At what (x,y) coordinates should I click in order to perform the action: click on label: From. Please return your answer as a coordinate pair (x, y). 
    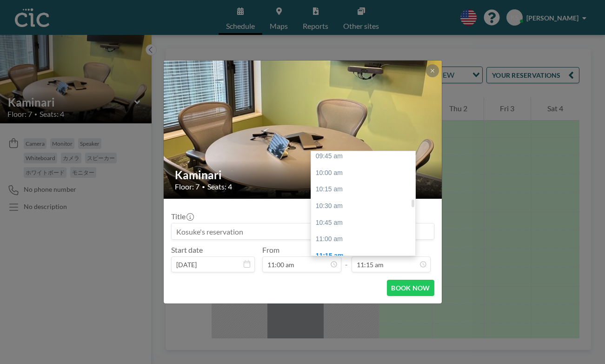
    Looking at the image, I should click on (271, 250).